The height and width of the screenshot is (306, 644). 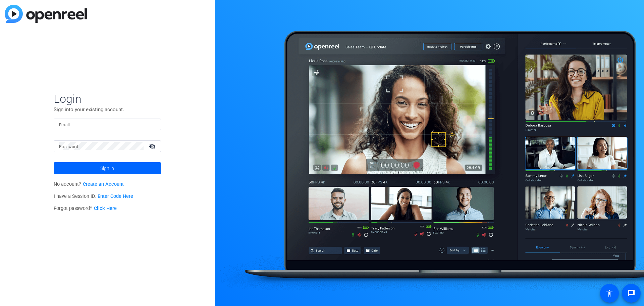 I want to click on span: No account?, so click(x=89, y=184).